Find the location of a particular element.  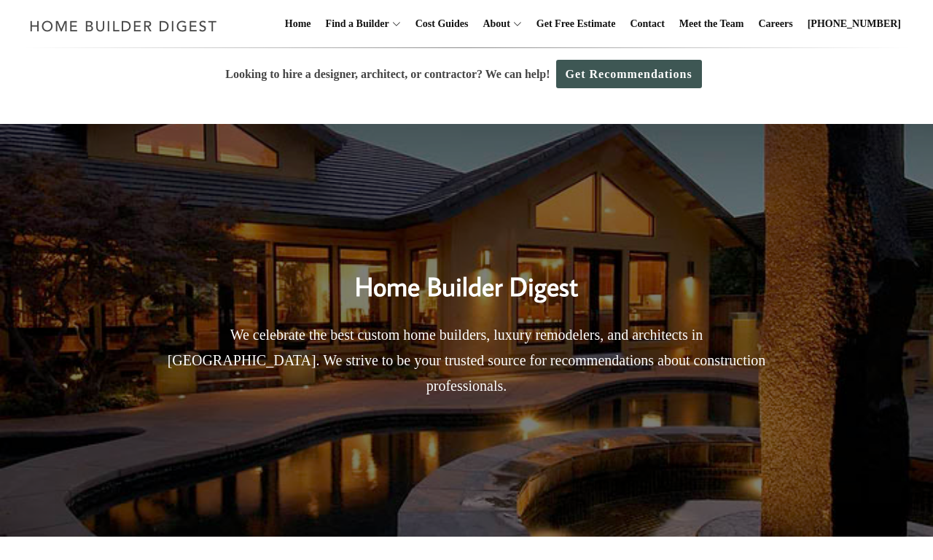

a: Find a Builder is located at coordinates (355, 24).